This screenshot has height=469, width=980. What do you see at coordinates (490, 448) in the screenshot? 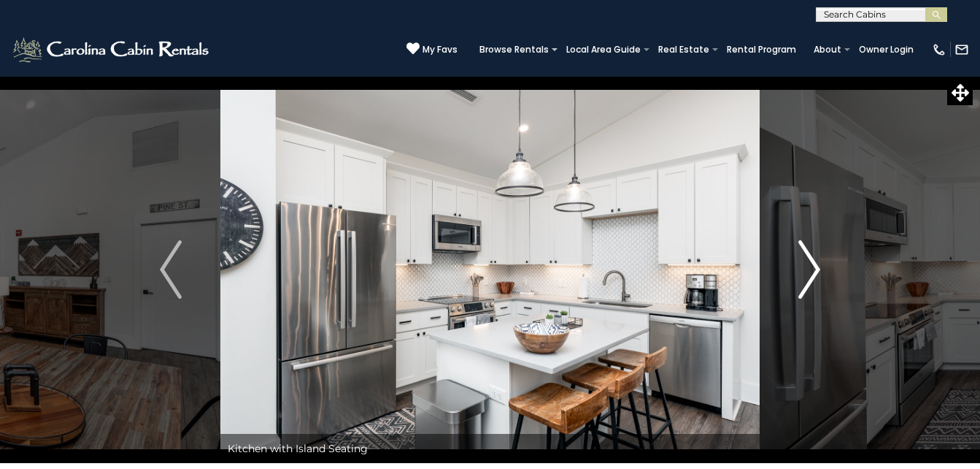
I see `div: Kitchen with Island Seating` at bounding box center [490, 448].